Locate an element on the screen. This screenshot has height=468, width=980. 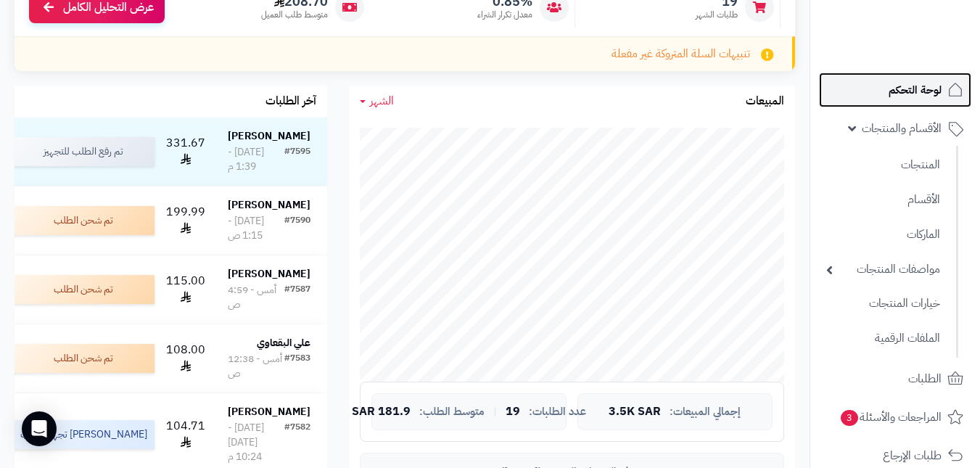
div: #7587 is located at coordinates (297, 298).